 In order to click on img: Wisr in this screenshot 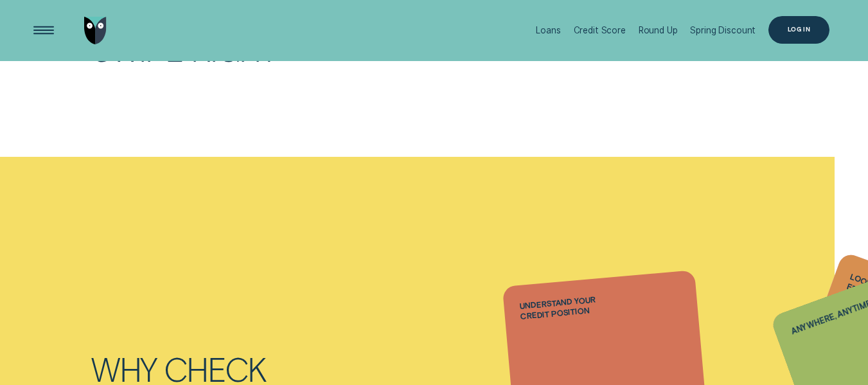, I will do `click(96, 30)`.